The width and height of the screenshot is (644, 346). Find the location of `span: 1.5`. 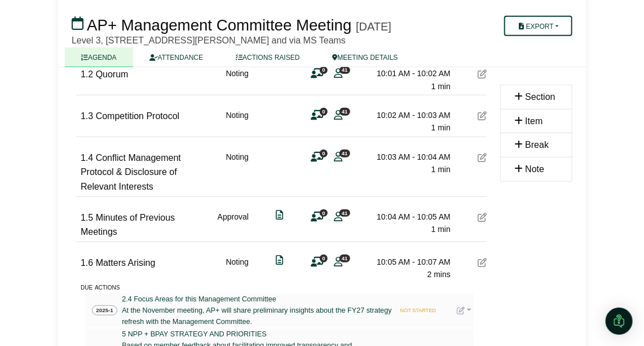

span: 1.5 is located at coordinates (87, 217).